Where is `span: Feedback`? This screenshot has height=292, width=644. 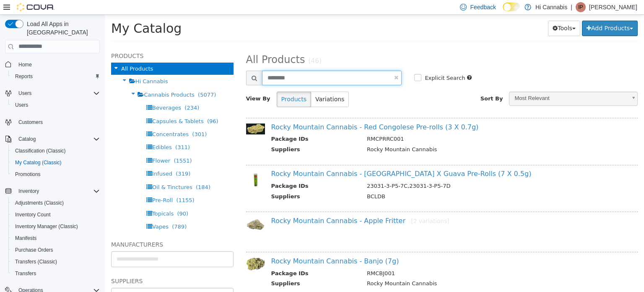 span: Feedback is located at coordinates (483, 7).